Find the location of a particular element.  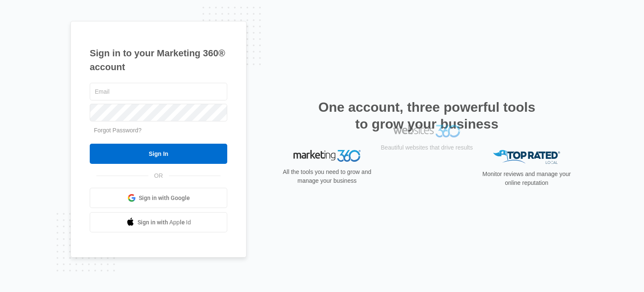

p: Beautiful websites that drive results is located at coordinates (427, 173).